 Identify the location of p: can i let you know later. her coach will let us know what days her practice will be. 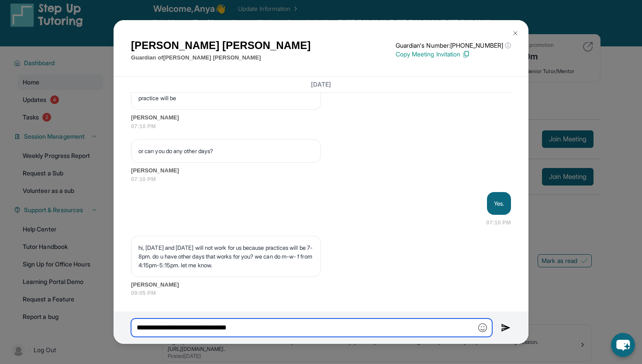
(226, 94).